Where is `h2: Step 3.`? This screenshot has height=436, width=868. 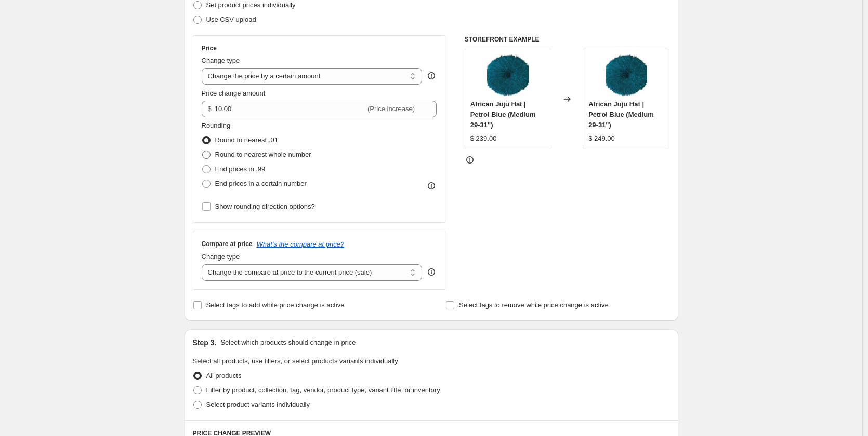 h2: Step 3. is located at coordinates (205, 343).